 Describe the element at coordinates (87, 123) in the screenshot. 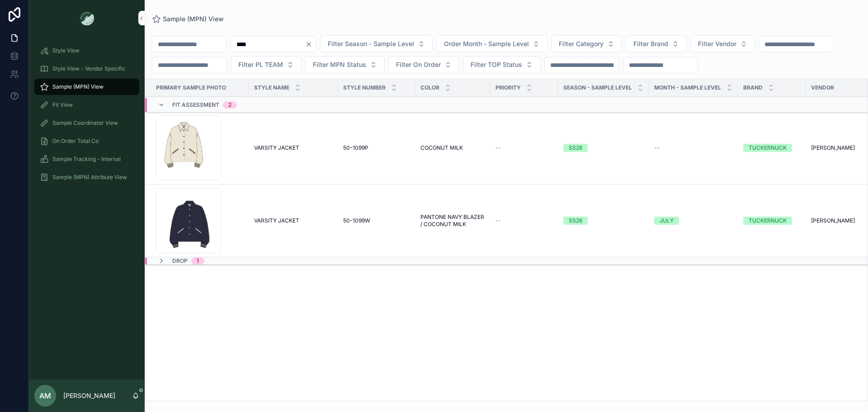

I see `a: Sample Coordinator View` at that location.